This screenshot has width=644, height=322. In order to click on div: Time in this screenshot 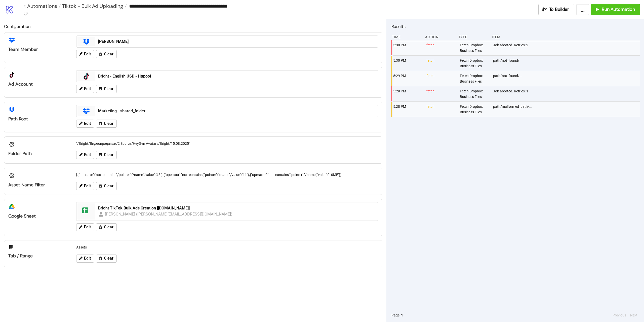, I will do `click(406, 37)`.